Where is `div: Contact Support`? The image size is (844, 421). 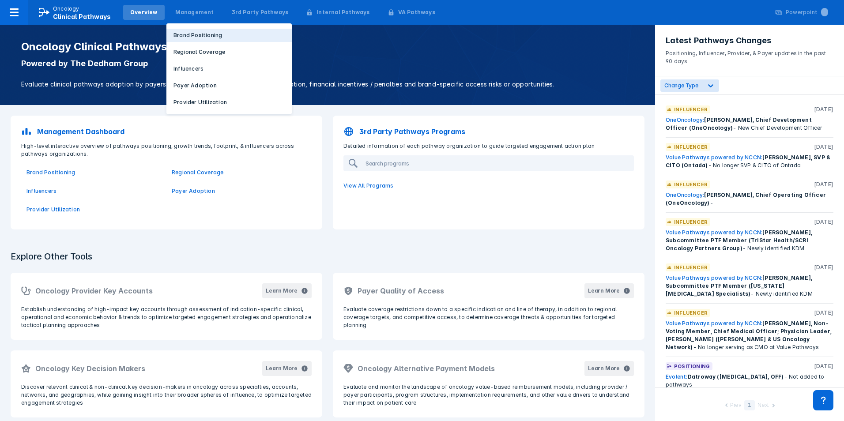
div: Contact Support is located at coordinates (823, 400).